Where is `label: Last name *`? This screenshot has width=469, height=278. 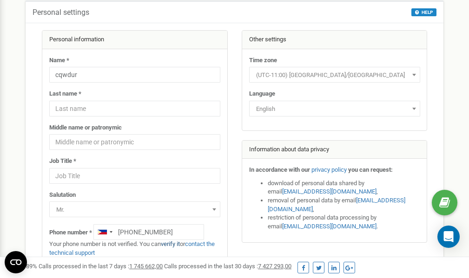 label: Last name * is located at coordinates (65, 94).